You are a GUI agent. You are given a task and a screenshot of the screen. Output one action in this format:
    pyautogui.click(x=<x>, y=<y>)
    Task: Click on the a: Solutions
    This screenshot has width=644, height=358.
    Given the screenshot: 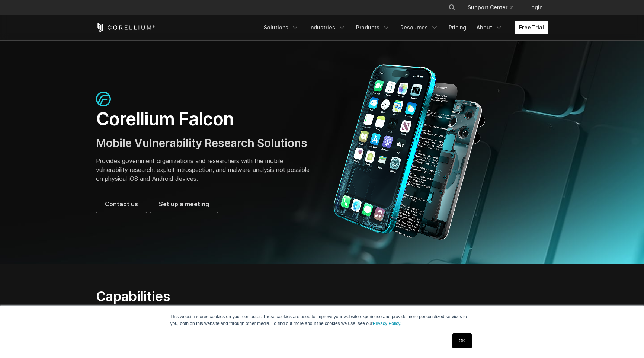 What is the action you would take?
    pyautogui.click(x=281, y=27)
    